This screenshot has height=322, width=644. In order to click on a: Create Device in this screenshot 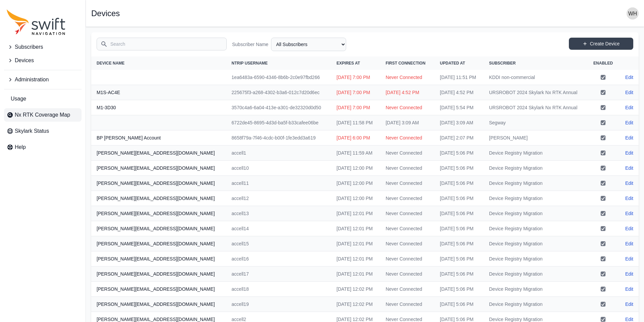, I will do `click(601, 44)`.